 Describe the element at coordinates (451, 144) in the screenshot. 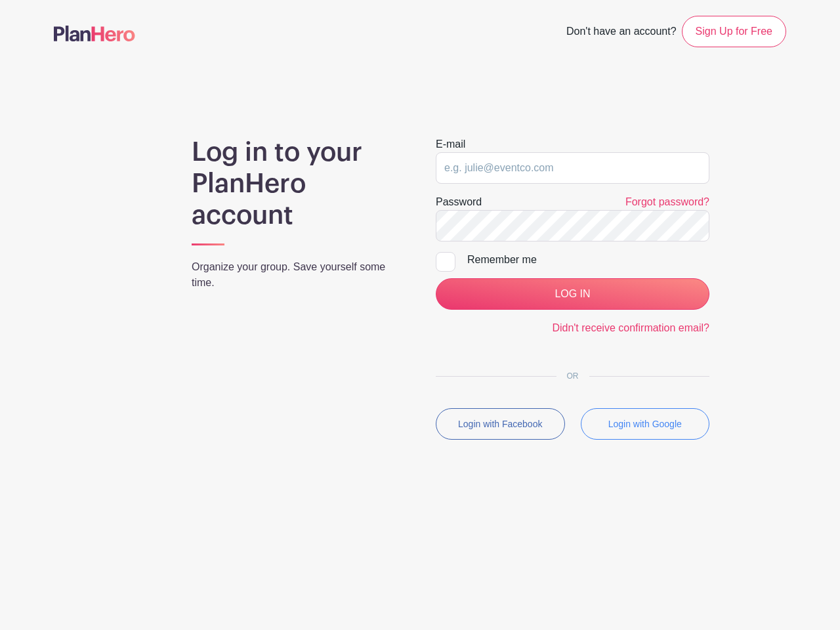

I see `label: E-mail` at that location.